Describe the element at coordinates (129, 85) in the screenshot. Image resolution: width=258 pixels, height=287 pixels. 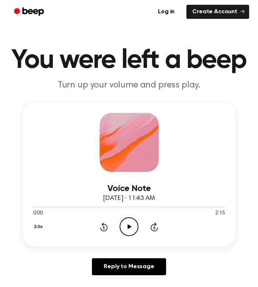
I see `p: Turn up your volume and press play.` at that location.